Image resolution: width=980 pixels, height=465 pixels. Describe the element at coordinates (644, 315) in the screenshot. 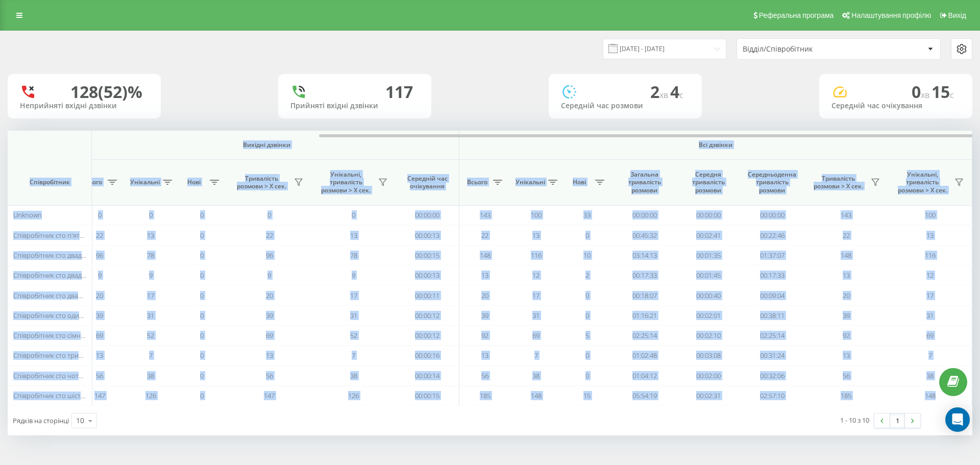

I see `td: 01:16:21` at that location.